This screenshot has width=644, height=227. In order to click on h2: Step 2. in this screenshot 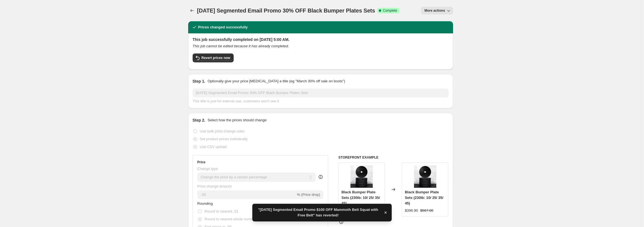, I will do `click(199, 121)`.